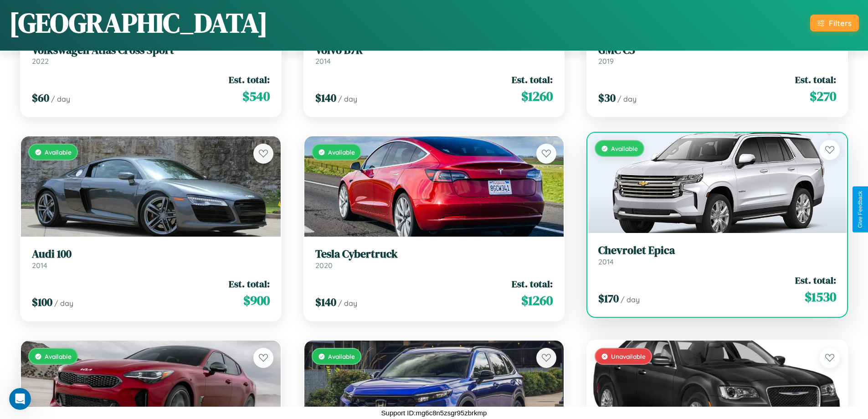  I want to click on a: Tesla Cybertruck2020, so click(434, 258).